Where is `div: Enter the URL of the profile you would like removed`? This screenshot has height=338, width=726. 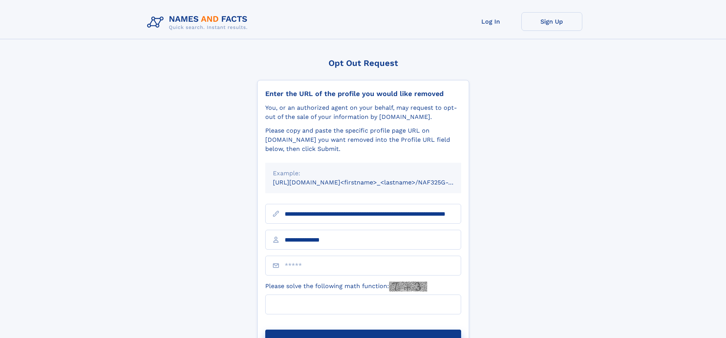
div: Enter the URL of the profile you would like removed is located at coordinates (363, 94).